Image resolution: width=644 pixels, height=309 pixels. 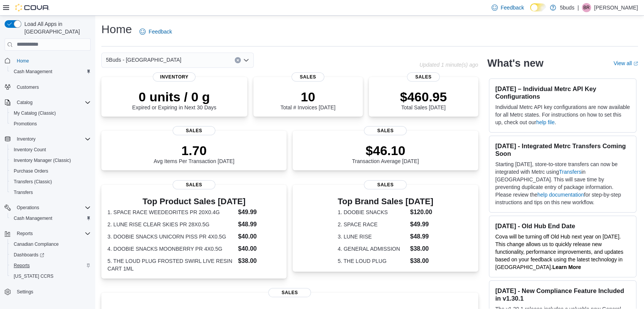 I want to click on button: Inventory, so click(x=26, y=139).